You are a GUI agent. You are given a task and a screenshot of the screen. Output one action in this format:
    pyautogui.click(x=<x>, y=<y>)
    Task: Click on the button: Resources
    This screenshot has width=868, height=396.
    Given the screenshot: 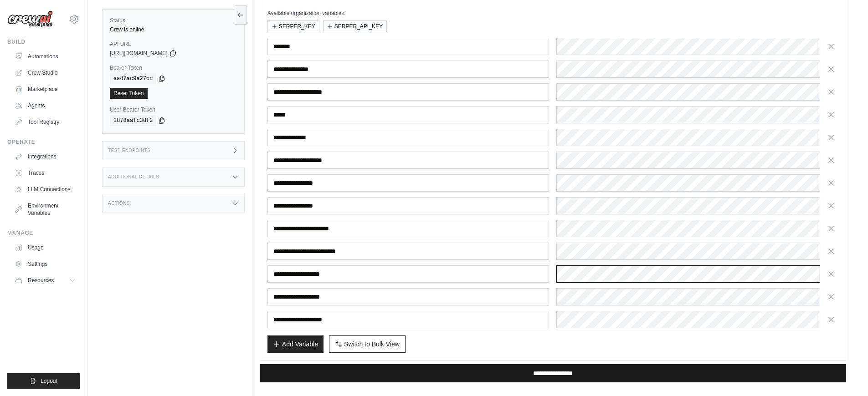 What is the action you would take?
    pyautogui.click(x=45, y=280)
    